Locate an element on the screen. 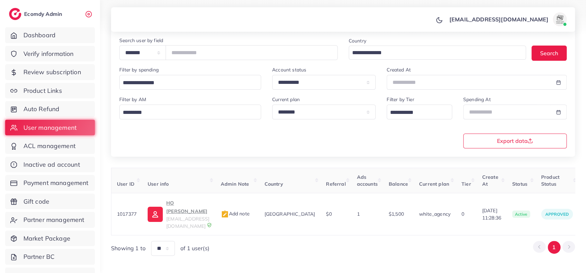  span: Tier is located at coordinates (467, 184).